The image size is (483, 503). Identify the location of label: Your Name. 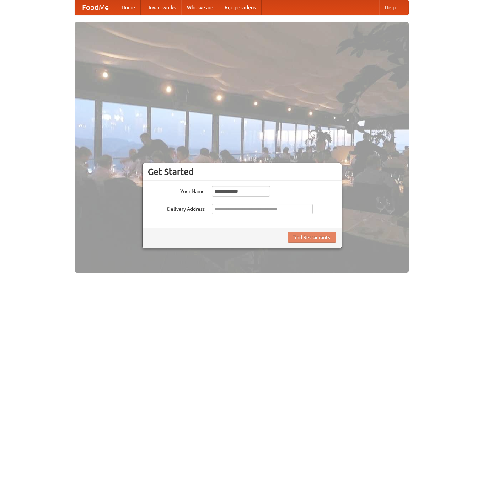
(176, 190).